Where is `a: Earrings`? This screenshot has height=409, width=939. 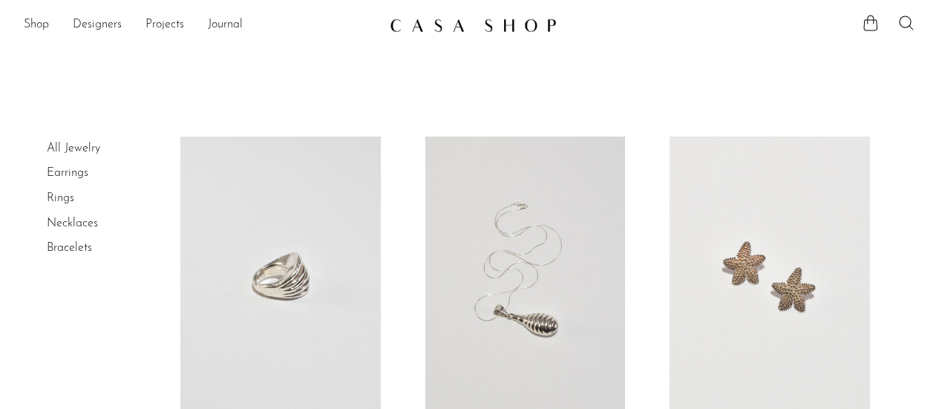
a: Earrings is located at coordinates (68, 173).